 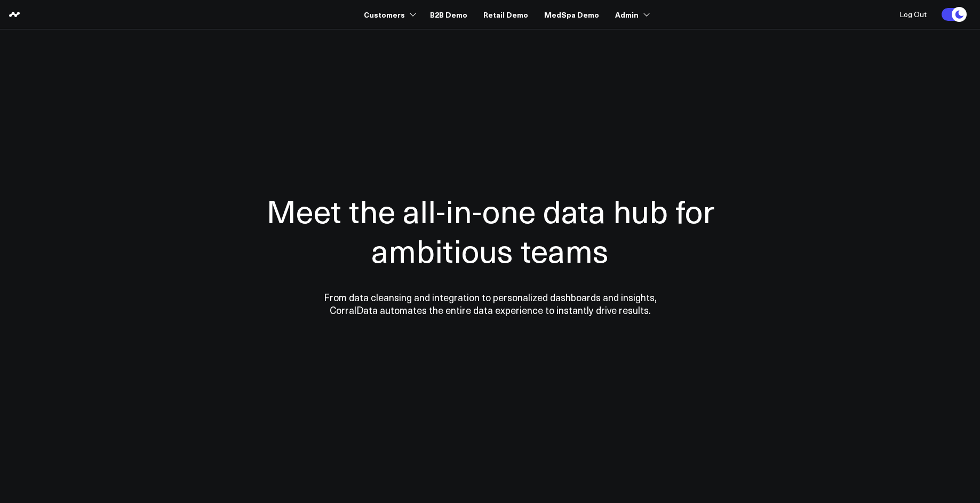 What do you see at coordinates (631, 15) in the screenshot?
I see `a: Admin` at bounding box center [631, 15].